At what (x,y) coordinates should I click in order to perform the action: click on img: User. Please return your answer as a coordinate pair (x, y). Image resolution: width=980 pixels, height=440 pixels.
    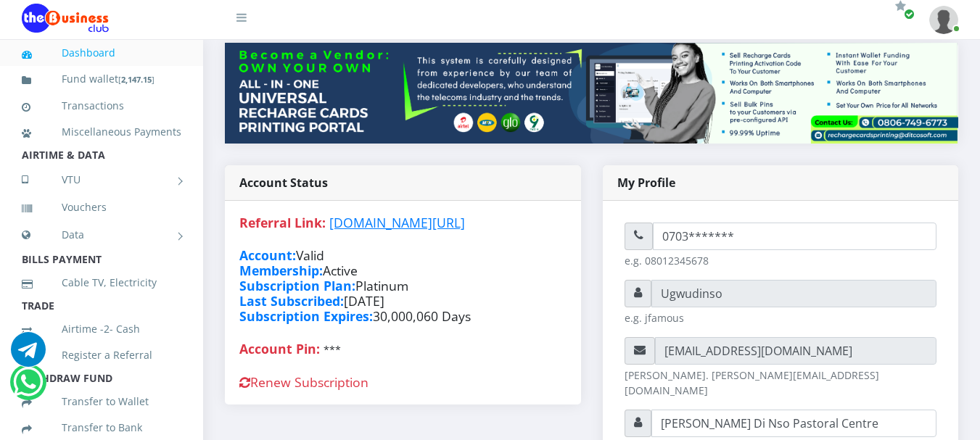
    Looking at the image, I should click on (944, 19).